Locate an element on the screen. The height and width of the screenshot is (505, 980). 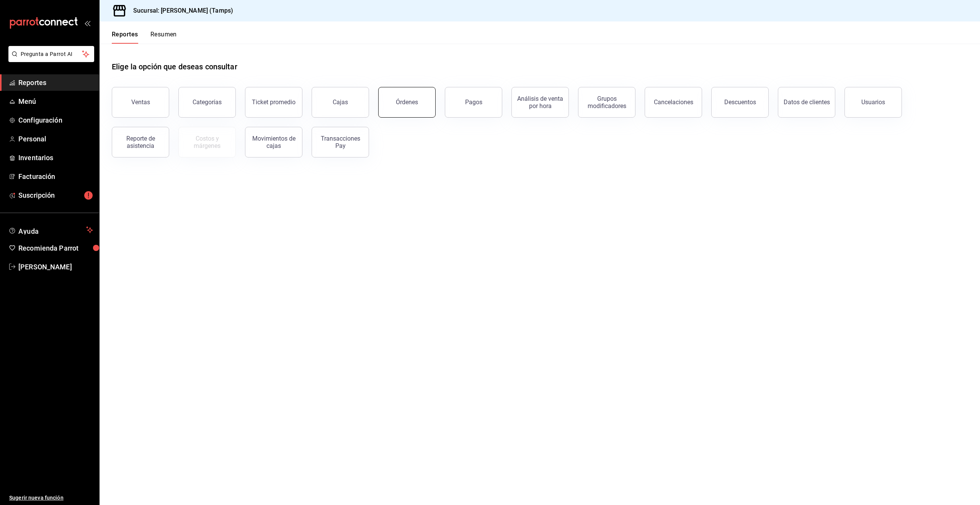
button: Análisis de venta por hora is located at coordinates (541, 102).